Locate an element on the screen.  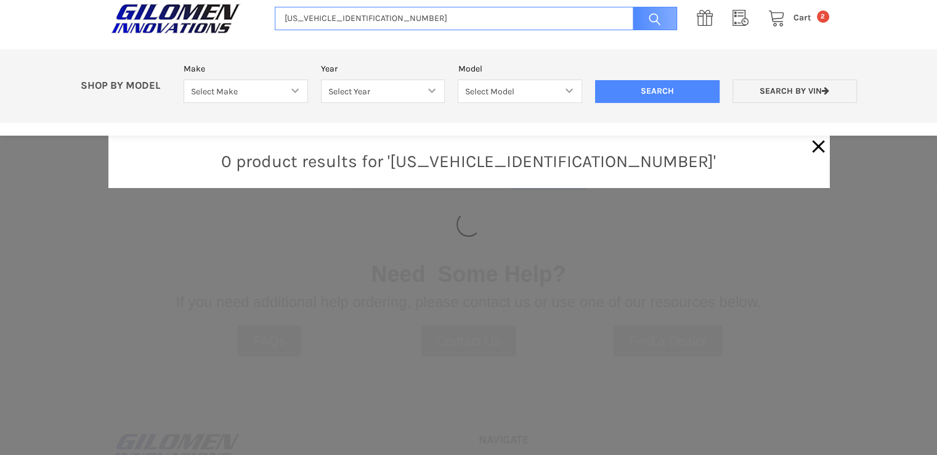
span: 2 is located at coordinates (823, 17).